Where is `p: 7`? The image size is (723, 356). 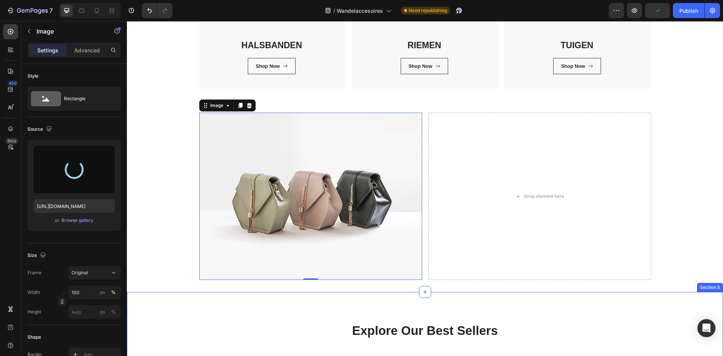 p: 7 is located at coordinates (51, 11).